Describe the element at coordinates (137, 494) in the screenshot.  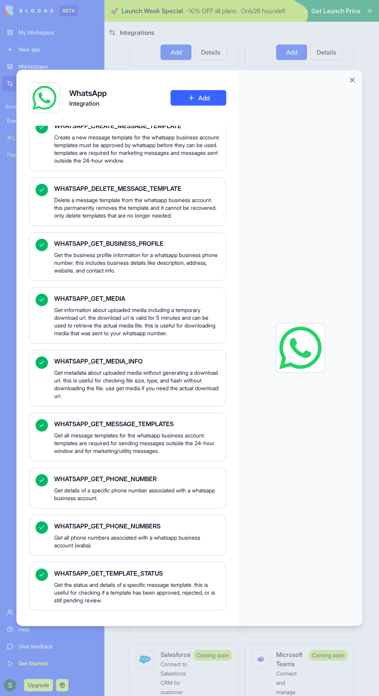
I see `span: Get details of a specific phone number associated with a whatsapp business account.` at that location.